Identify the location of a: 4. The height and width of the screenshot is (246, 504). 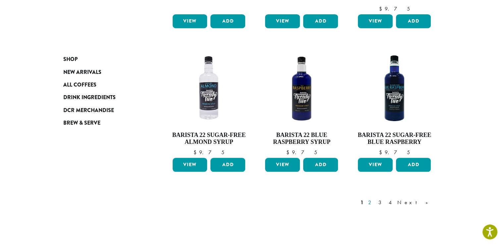
(391, 202).